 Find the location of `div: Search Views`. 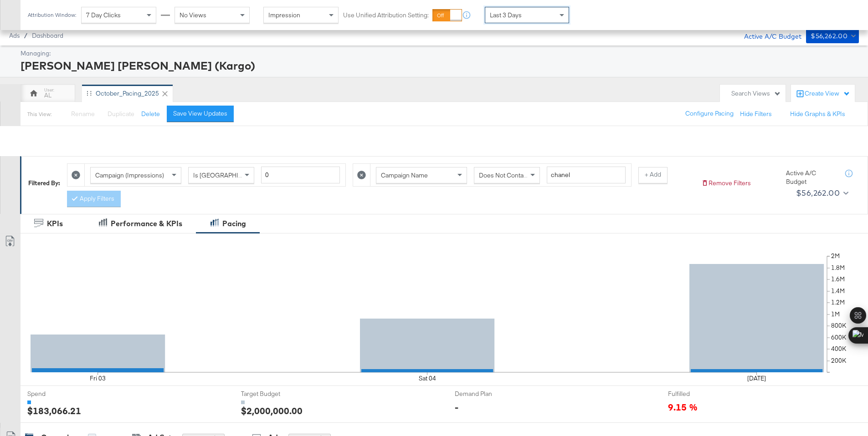

div: Search Views is located at coordinates (756, 93).